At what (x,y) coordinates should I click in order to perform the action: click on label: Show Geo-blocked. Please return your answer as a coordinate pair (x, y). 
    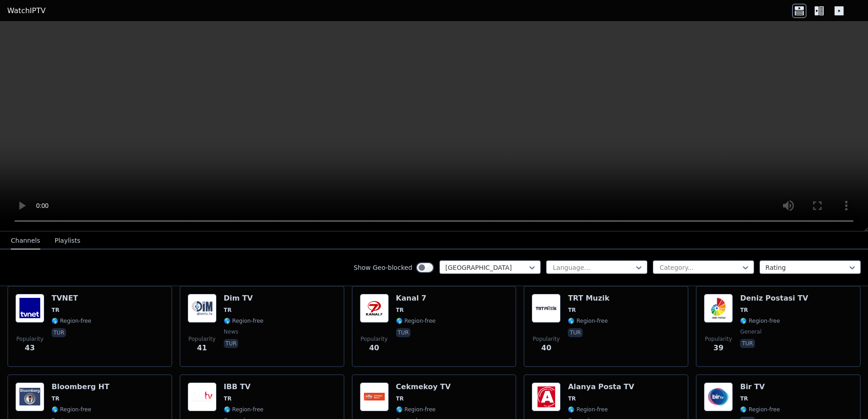
    Looking at the image, I should click on (383, 268).